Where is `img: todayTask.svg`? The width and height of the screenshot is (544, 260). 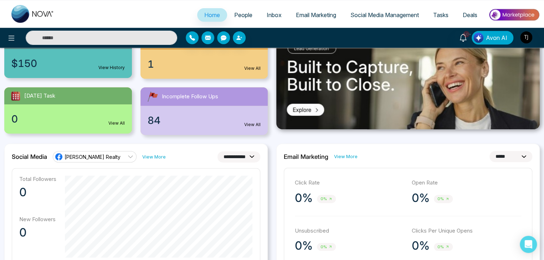 img: todayTask.svg is located at coordinates (16, 96).